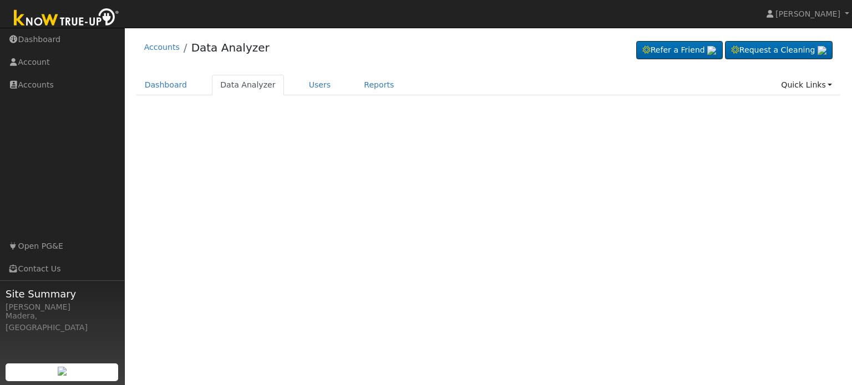 The height and width of the screenshot is (385, 852). Describe the element at coordinates (778, 50) in the screenshot. I see `a: Request a Cleaning` at that location.